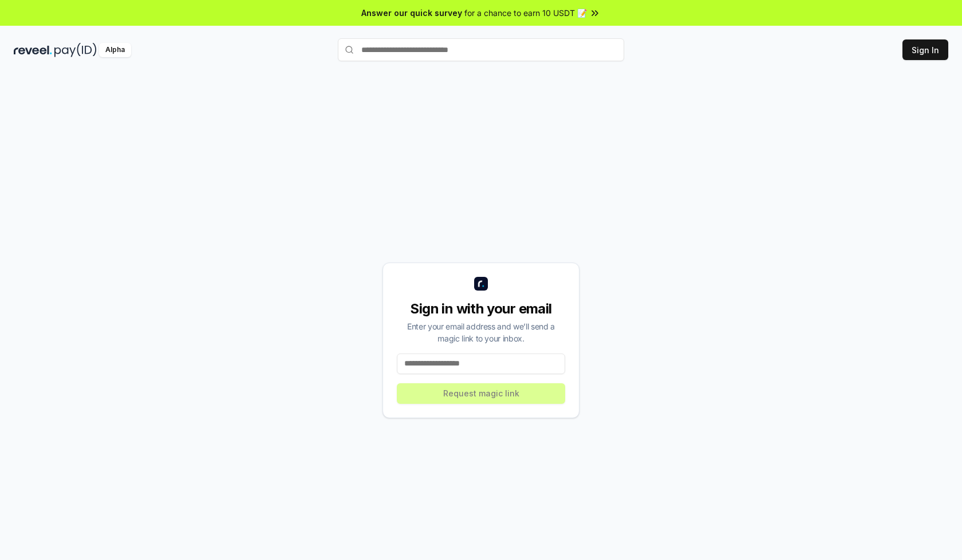  What do you see at coordinates (481, 284) in the screenshot?
I see `img: logo_small` at bounding box center [481, 284].